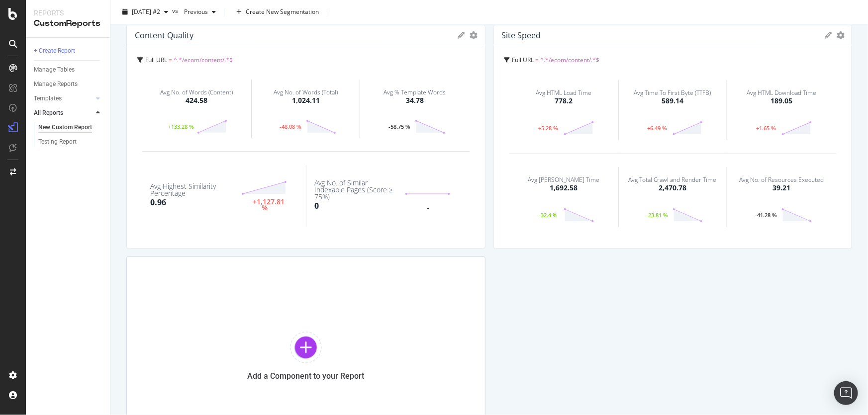 This screenshot has height=415, width=868. What do you see at coordinates (548, 215) in the screenshot?
I see `div: -32.4 %` at bounding box center [548, 215].